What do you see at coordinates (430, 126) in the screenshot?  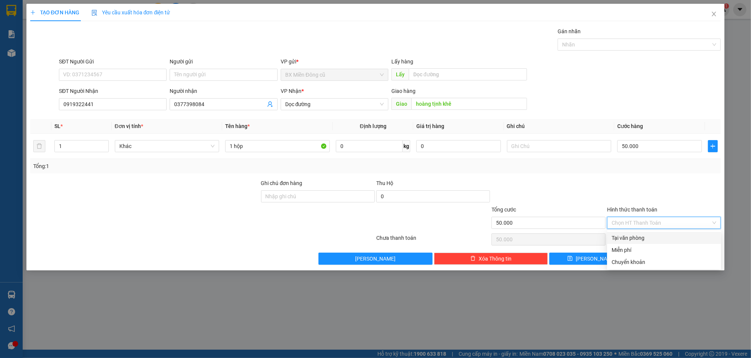 I see `span: Giá trị hàng` at bounding box center [430, 126].